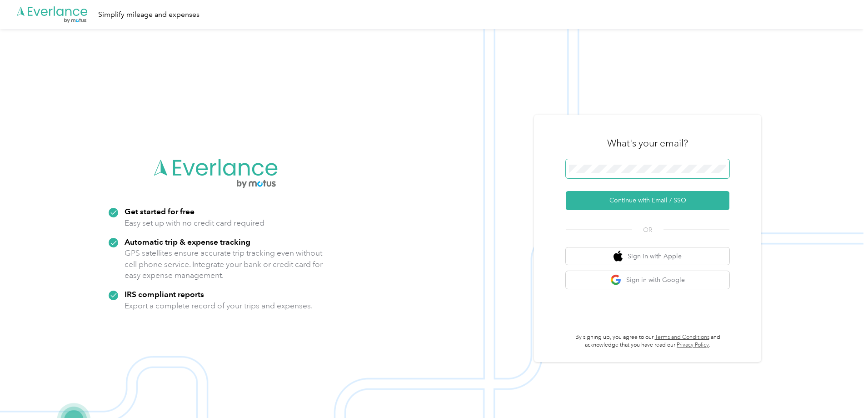  What do you see at coordinates (187, 242) in the screenshot?
I see `strong: Automatic trip & expense tracking` at bounding box center [187, 242].